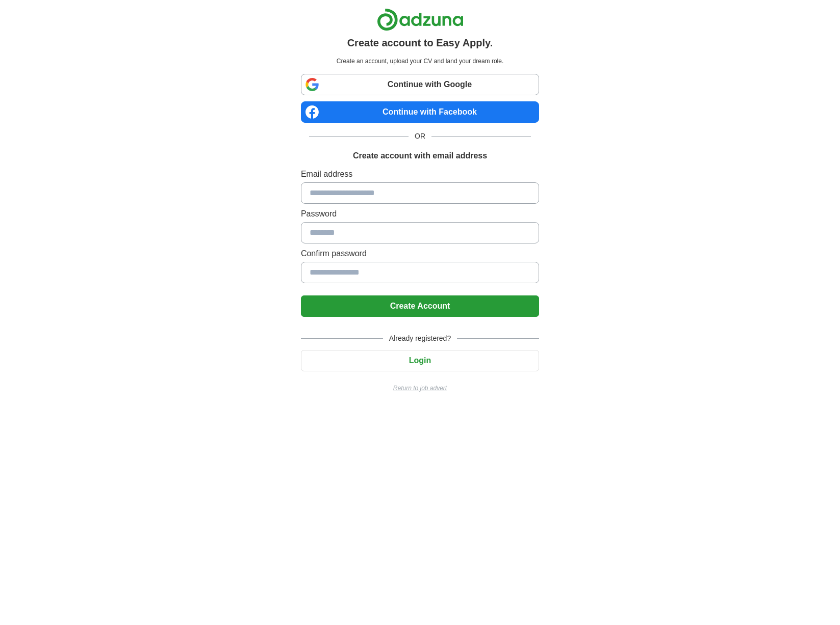 This screenshot has height=625, width=840. What do you see at coordinates (419, 388) in the screenshot?
I see `a: Return to job advert` at bounding box center [419, 388].